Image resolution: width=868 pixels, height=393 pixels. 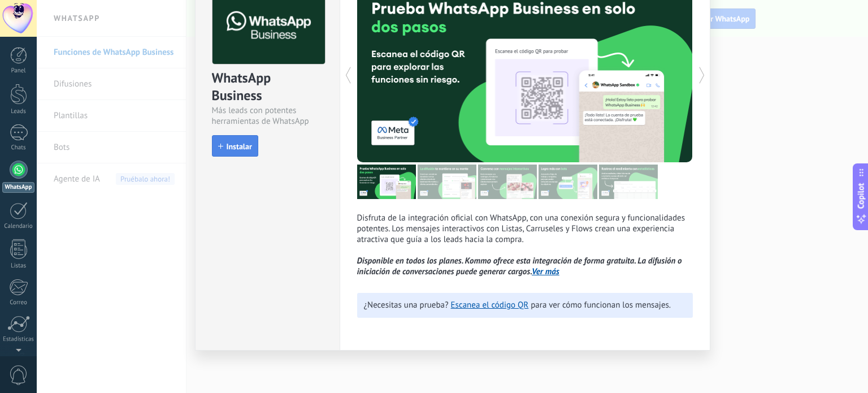 What do you see at coordinates (519, 267) in the screenshot?
I see `i: Disponible en todos los planes. Kommo ofrece esta integración de forma gratuita. La difusión o in...` at bounding box center [519, 267].